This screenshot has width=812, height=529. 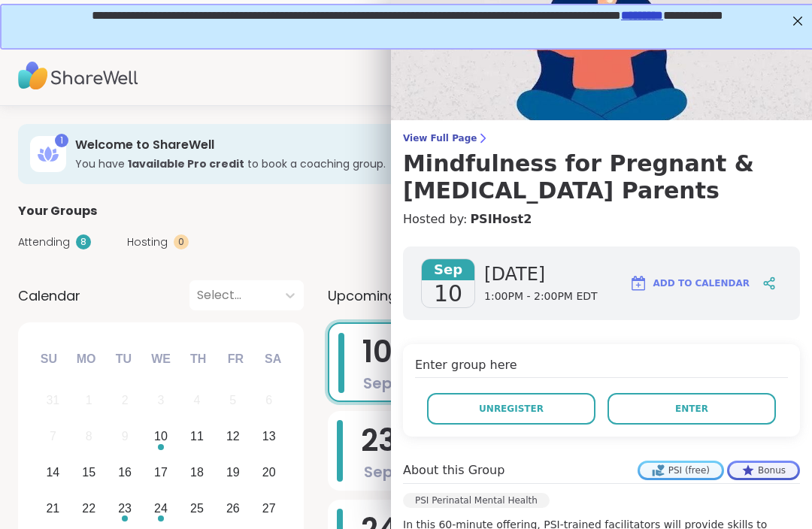 What do you see at coordinates (233, 472) in the screenshot?
I see `div: 19` at bounding box center [233, 472].